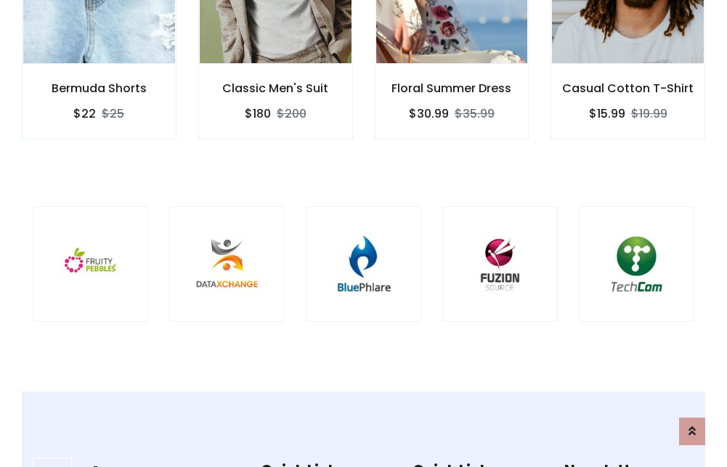 The width and height of the screenshot is (727, 467). I want to click on del: $25, so click(113, 113).